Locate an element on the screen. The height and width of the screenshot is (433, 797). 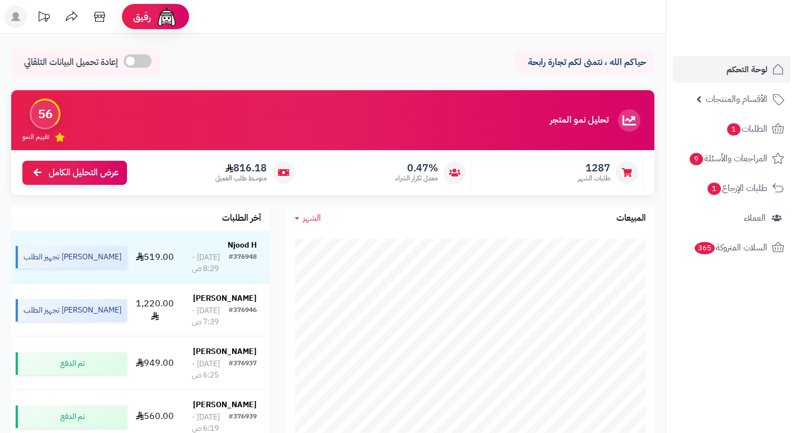
span: الأقسام والمنتجات is located at coordinates (737, 99).